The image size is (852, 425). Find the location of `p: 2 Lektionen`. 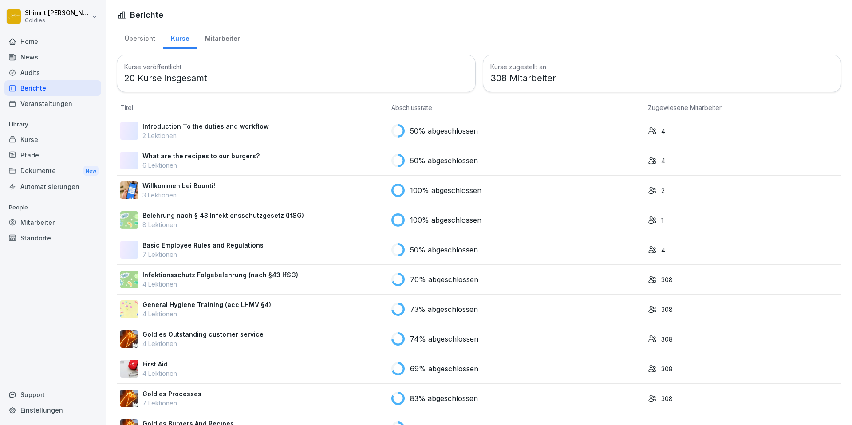

p: 2 Lektionen is located at coordinates (206, 135).